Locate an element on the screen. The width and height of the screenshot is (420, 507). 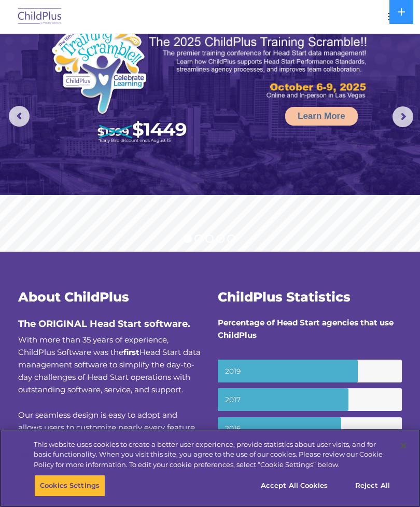
button: Reject All is located at coordinates (373, 486).